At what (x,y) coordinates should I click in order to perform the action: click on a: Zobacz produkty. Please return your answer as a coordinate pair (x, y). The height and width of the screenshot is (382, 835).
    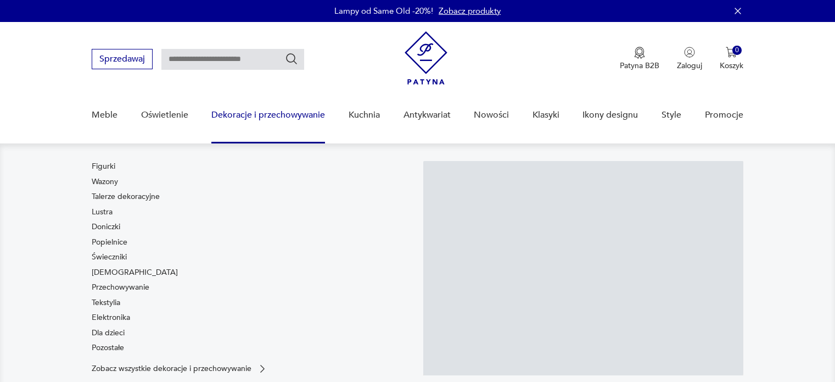
    Looking at the image, I should click on (469, 11).